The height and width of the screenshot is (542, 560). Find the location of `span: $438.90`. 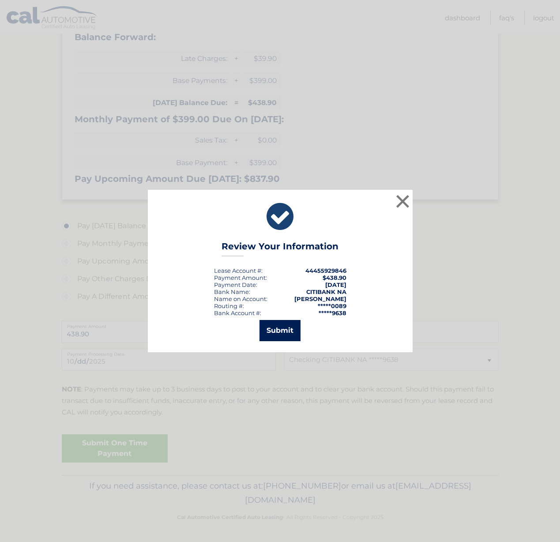

span: $438.90 is located at coordinates (335, 278).